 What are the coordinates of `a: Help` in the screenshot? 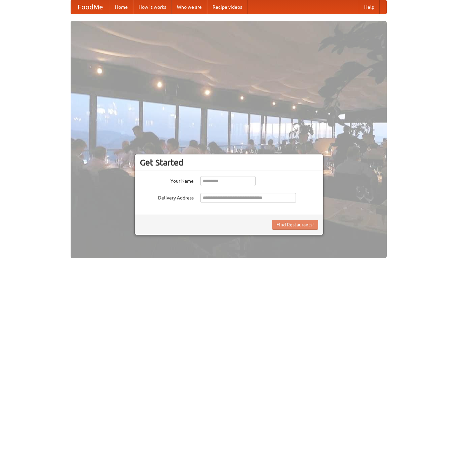 It's located at (369, 7).